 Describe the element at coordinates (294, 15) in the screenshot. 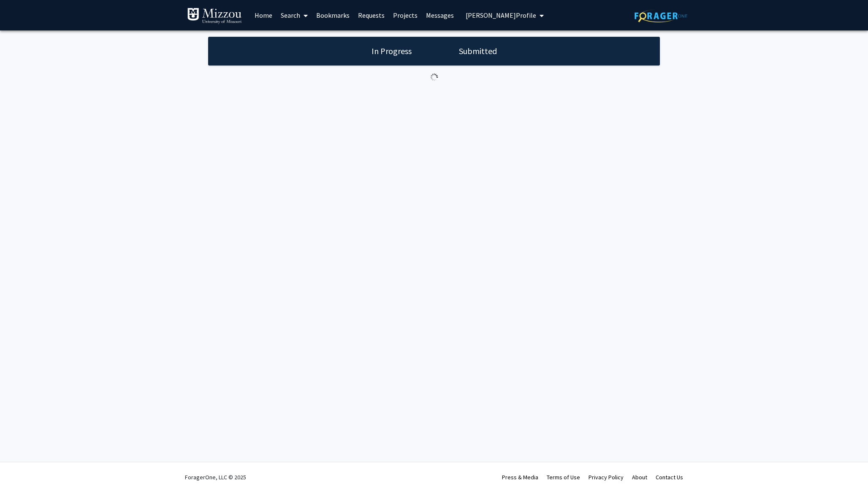

I see `a: Search` at that location.